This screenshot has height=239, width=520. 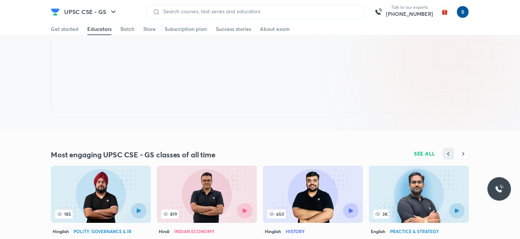 I want to click on a: Get started, so click(x=64, y=29).